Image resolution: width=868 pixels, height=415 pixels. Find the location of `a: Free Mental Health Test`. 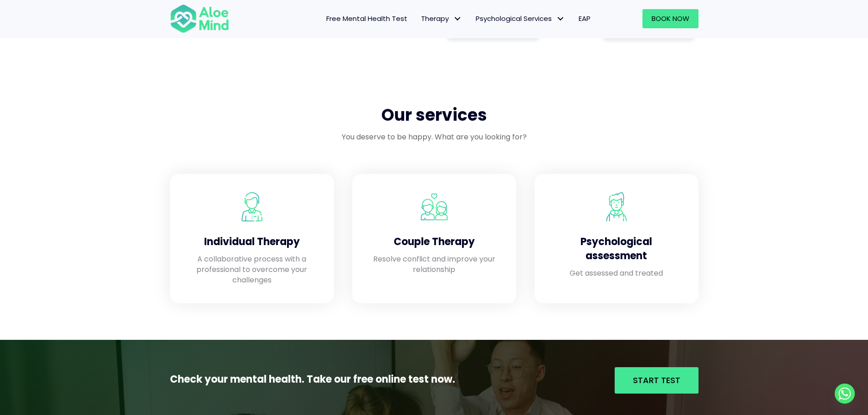

a: Free Mental Health Test is located at coordinates (367, 19).